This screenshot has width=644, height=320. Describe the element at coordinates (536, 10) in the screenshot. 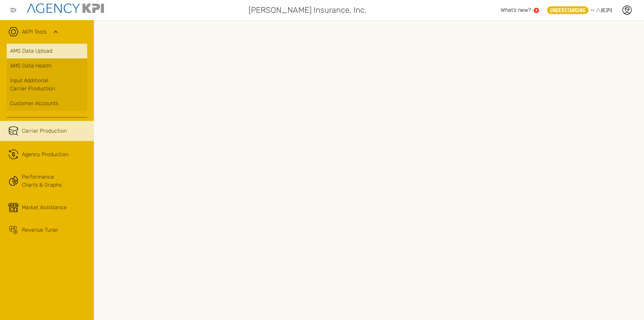

I see `a: 5` at that location.